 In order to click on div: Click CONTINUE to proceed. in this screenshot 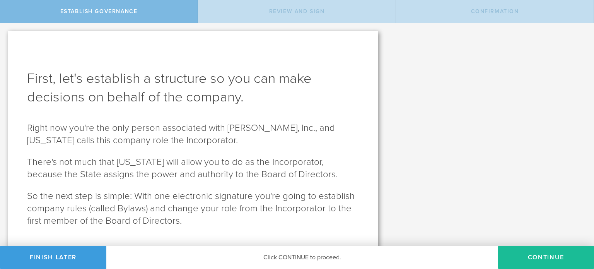, I will do `click(302, 257)`.